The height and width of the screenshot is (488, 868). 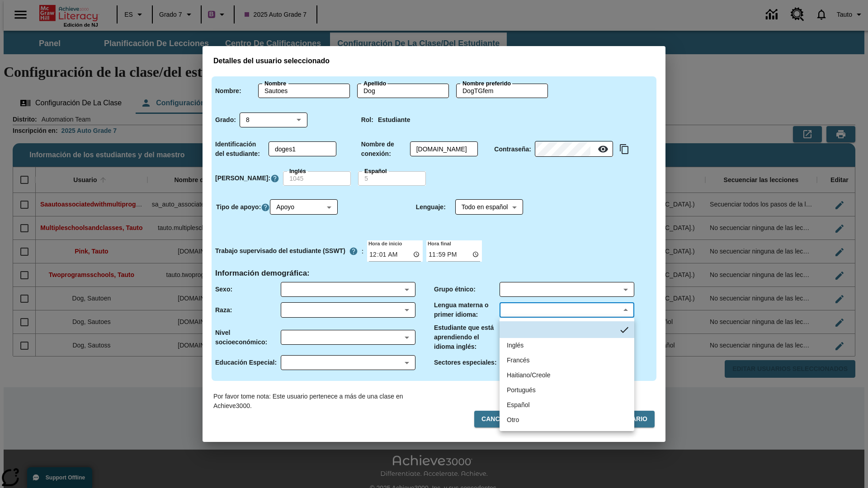 I want to click on li: Inglés, so click(x=567, y=345).